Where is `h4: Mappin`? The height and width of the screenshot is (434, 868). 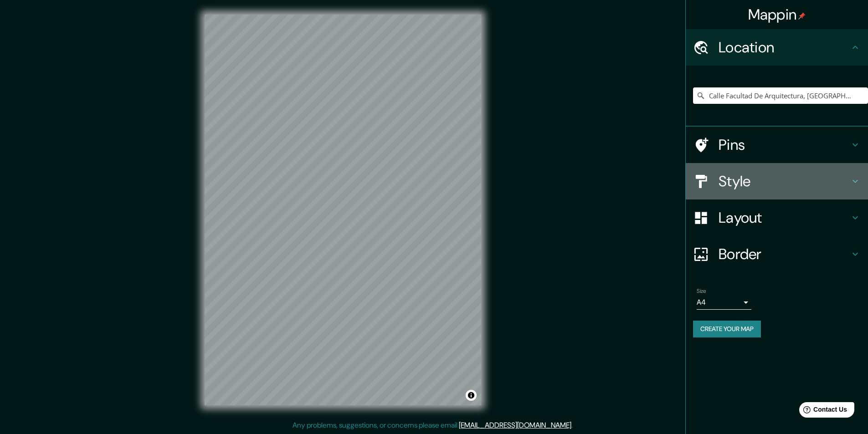
h4: Mappin is located at coordinates (777, 15).